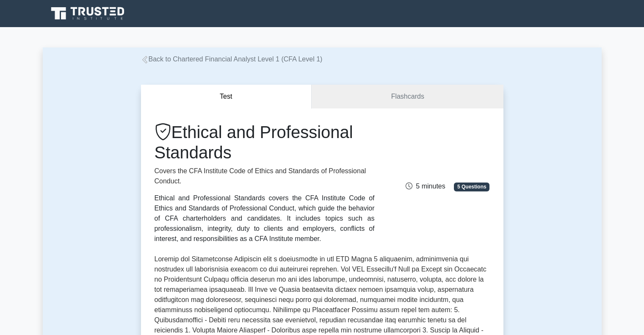 The image size is (644, 335). I want to click on a: Flashcards, so click(407, 97).